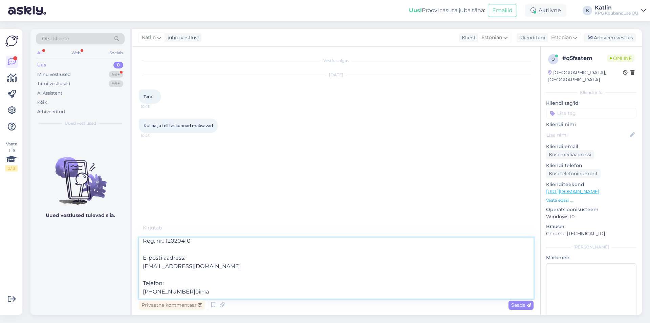  What do you see at coordinates (336, 61) in the screenshot?
I see `div: Vestlus algas` at bounding box center [336, 61].